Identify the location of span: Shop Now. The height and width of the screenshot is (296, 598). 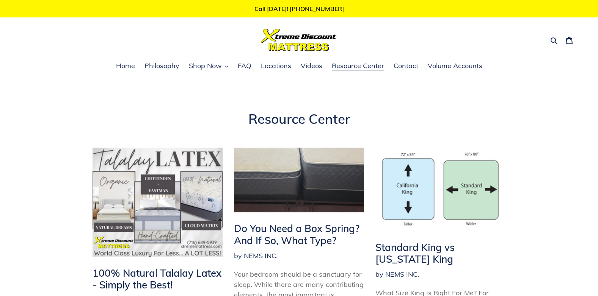
(205, 66).